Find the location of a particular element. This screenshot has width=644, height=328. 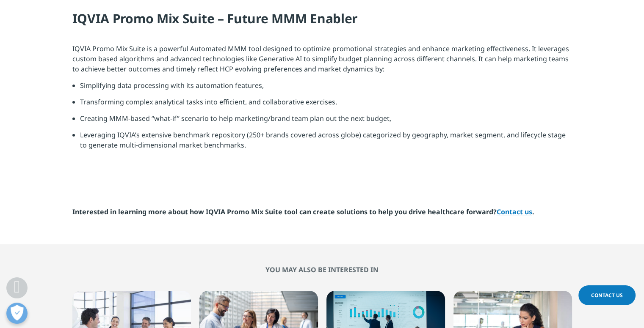

a: Contact us is located at coordinates (514, 212).